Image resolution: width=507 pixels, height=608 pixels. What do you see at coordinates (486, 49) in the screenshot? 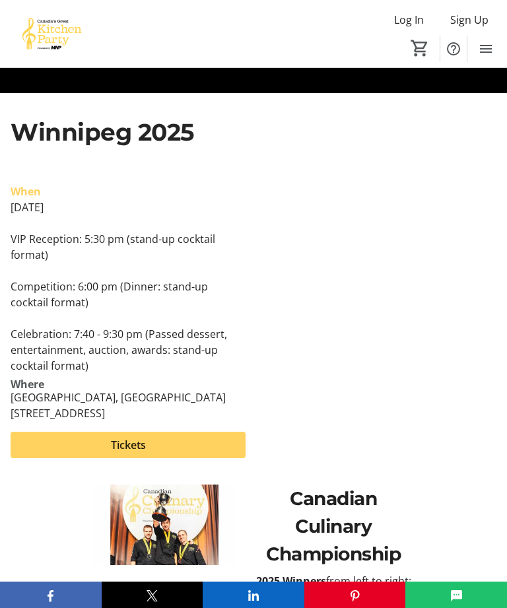
I see `button: Menu` at bounding box center [486, 49].